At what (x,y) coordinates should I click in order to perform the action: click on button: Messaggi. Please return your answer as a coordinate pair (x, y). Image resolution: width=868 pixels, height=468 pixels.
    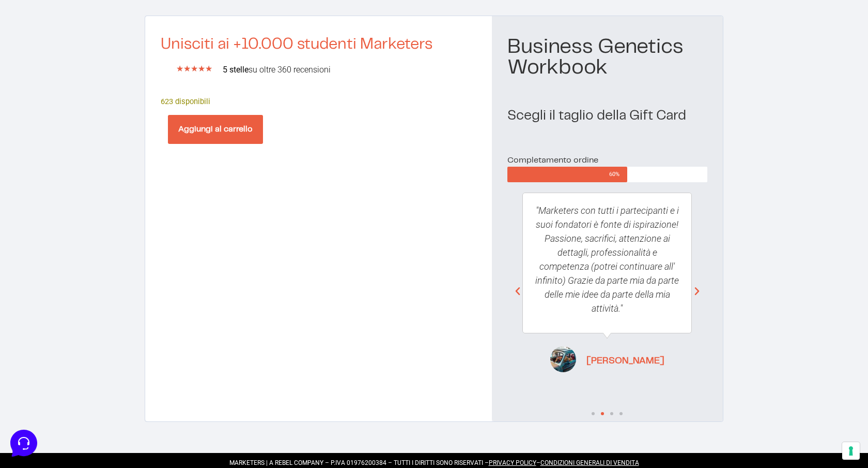
    Looking at the image, I should click on (103, 344).